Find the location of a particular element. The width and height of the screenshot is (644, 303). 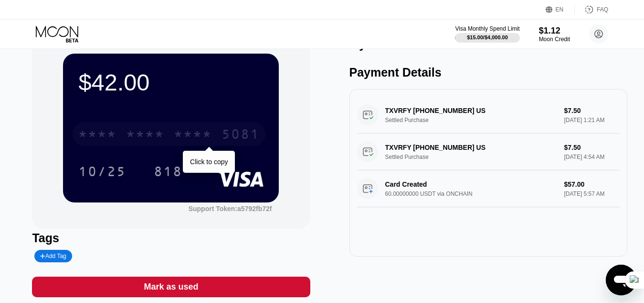

div: Visa Monthly Spend Limit is located at coordinates (487, 29).